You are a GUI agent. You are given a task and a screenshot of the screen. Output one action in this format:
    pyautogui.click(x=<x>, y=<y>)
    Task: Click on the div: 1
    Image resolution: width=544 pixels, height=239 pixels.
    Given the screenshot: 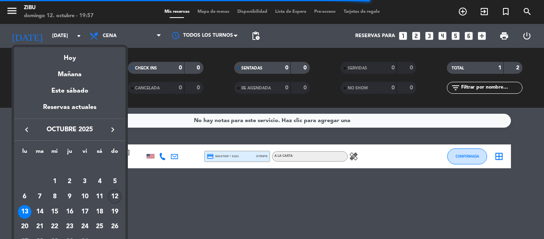 What is the action you would take?
    pyautogui.click(x=55, y=181)
    